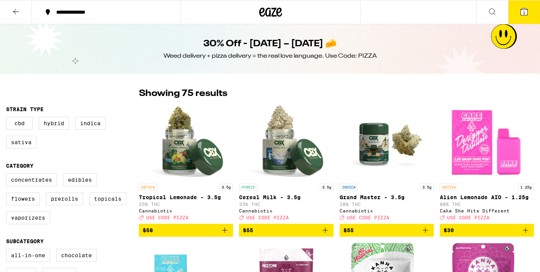  Describe the element at coordinates (31, 180) in the screenshot. I see `label: Concentrates` at that location.